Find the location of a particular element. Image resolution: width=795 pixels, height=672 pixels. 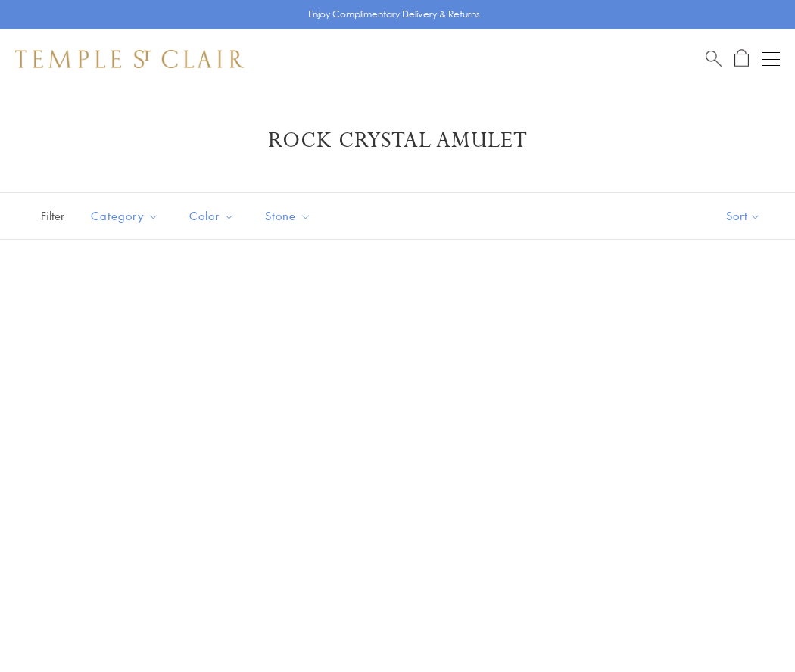

button: Color is located at coordinates (212, 215).